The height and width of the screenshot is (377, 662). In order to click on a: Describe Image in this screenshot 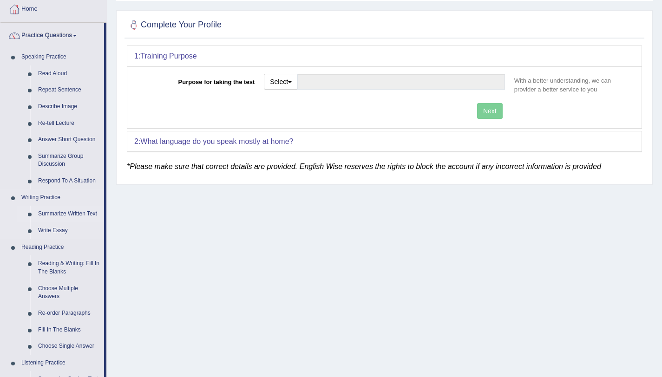, I will do `click(69, 107)`.